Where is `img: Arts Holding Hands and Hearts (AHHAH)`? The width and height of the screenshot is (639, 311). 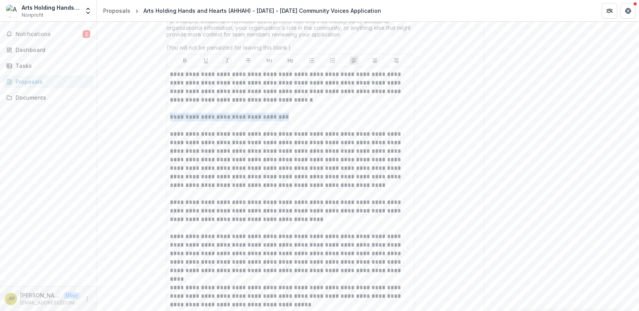
img: Arts Holding Hands and Hearts (AHHAH) is located at coordinates (12, 11).